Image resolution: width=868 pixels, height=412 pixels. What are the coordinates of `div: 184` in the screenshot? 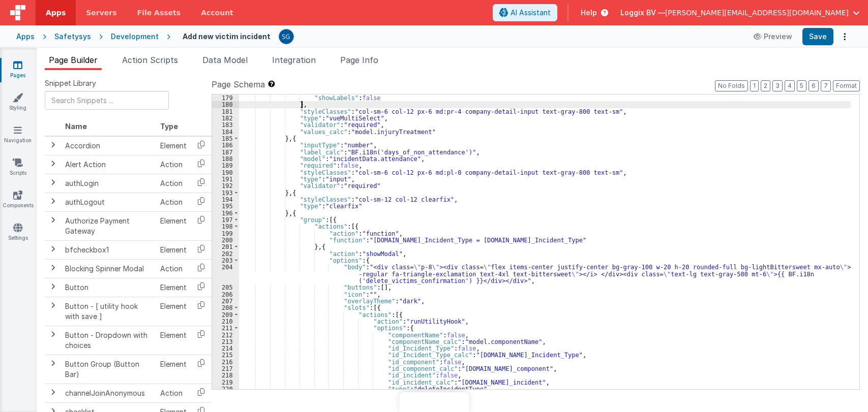 It's located at (226, 132).